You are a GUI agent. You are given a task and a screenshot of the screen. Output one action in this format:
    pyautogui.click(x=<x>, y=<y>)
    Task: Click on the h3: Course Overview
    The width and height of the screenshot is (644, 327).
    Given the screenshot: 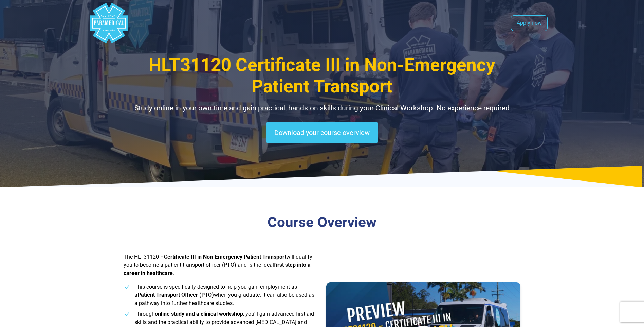 What is the action you would take?
    pyautogui.click(x=322, y=222)
    